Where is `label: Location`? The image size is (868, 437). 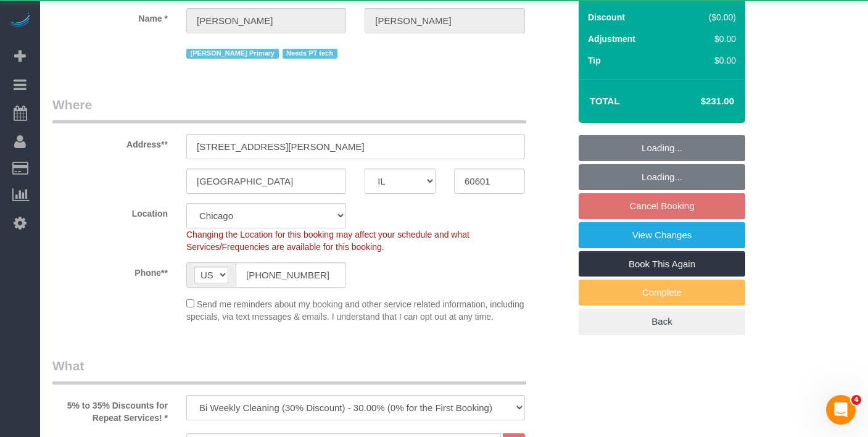 label: Location is located at coordinates (110, 211).